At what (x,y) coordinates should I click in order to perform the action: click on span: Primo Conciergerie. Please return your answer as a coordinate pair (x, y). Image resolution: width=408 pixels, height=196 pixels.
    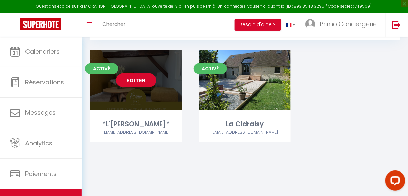
    Looking at the image, I should click on (348, 24).